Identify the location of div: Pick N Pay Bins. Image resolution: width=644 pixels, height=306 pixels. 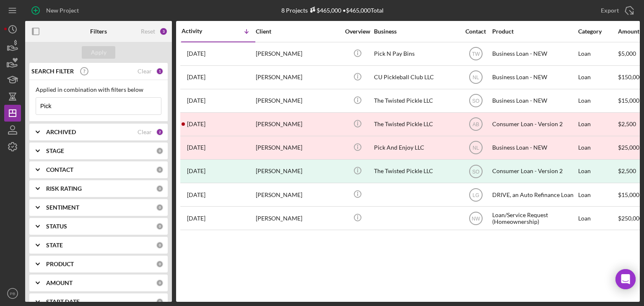
(416, 53).